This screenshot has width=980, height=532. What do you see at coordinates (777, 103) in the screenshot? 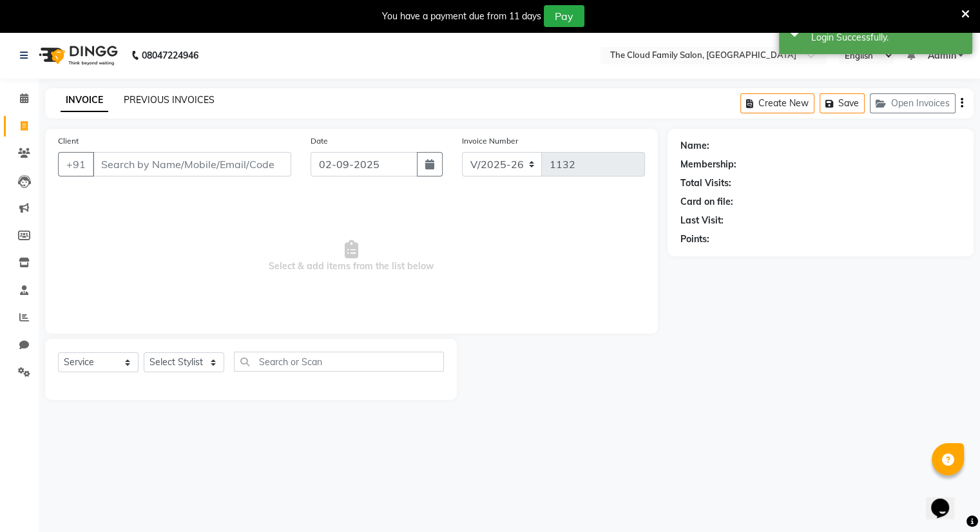
I see `button: Create New` at bounding box center [777, 103].